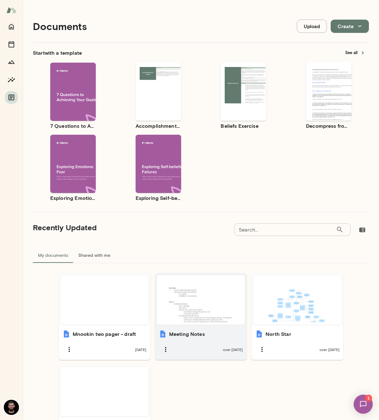 The image size is (379, 420). What do you see at coordinates (60, 26) in the screenshot?
I see `h4: Documents` at bounding box center [60, 26].